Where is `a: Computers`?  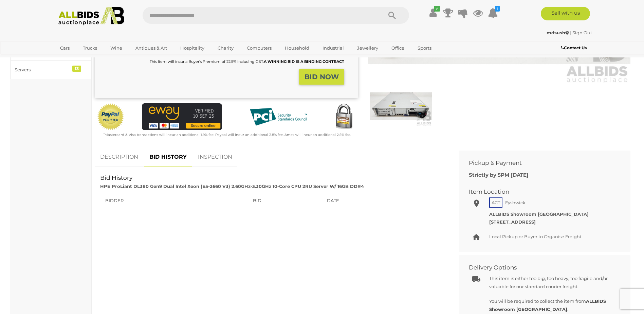 a: Computers is located at coordinates (259, 48).